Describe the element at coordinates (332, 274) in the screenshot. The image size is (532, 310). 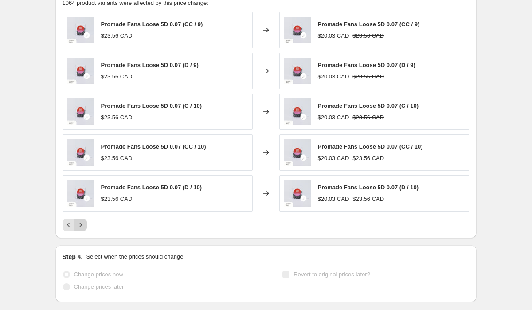
I see `span: Revert to original prices later?` at that location.